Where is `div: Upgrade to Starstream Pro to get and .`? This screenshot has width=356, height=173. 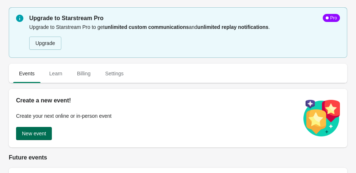
div: Upgrade to Starstream Pro to get and . is located at coordinates (184, 36).